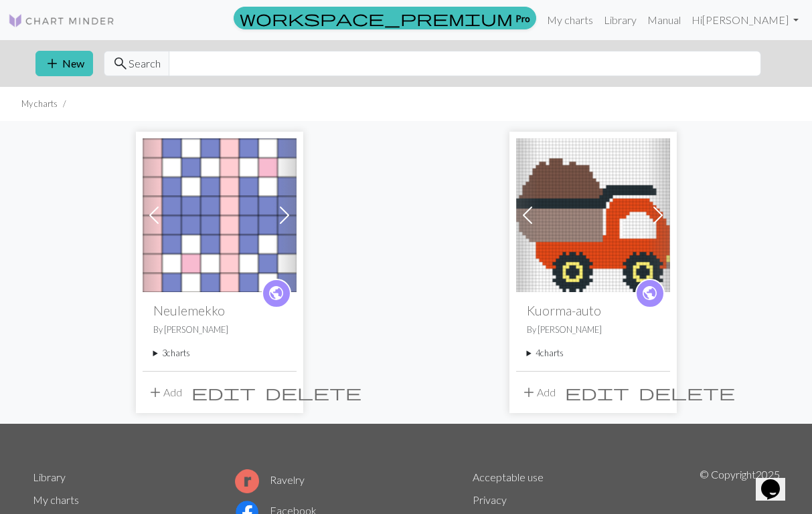 This screenshot has width=812, height=514. I want to click on img: Kuorma-auto, so click(593, 215).